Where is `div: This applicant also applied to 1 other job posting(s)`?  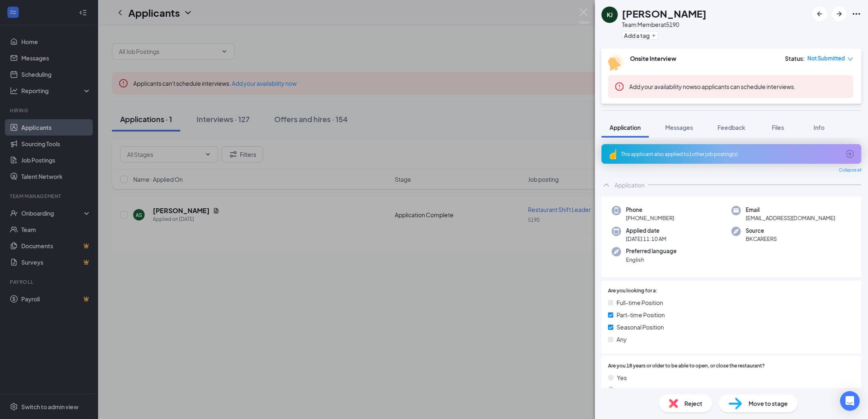 div: This applicant also applied to 1 other job posting(s) is located at coordinates (730, 154).